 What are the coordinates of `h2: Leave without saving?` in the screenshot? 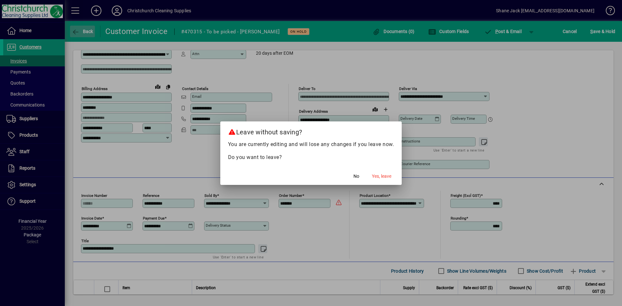 It's located at (311, 131).